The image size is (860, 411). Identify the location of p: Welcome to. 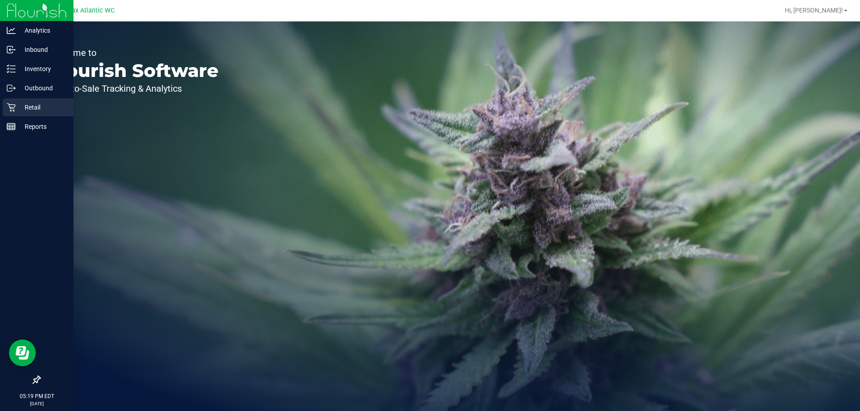
(133, 53).